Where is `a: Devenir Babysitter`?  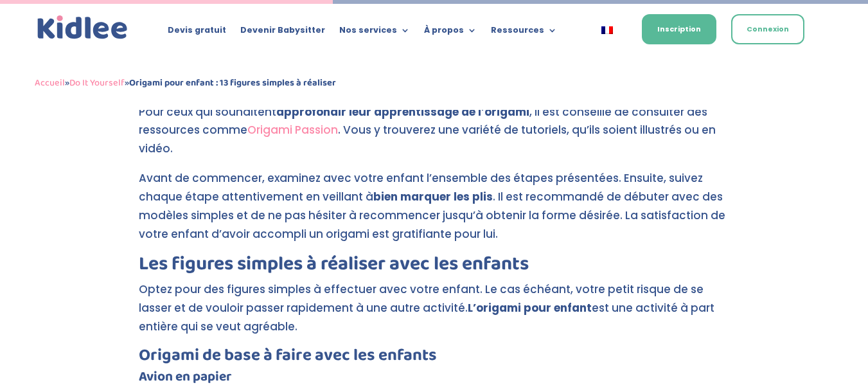 a: Devenir Babysitter is located at coordinates (283, 33).